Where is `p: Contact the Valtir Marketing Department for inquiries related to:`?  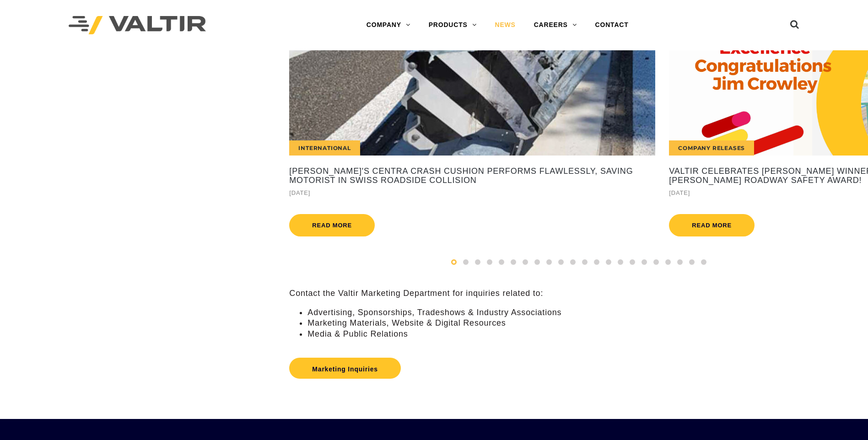
p: Contact the Valtir Marketing Department for inquiries related to: is located at coordinates (578, 293).